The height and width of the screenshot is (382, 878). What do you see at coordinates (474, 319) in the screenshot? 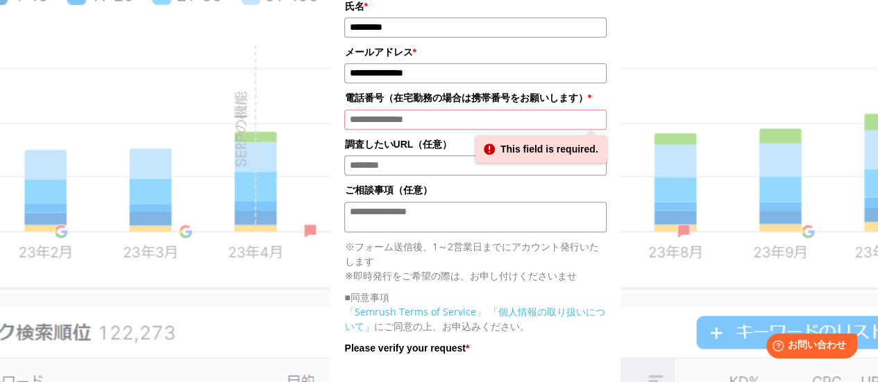
I see `a: 「個人情報の取り扱いについて」` at bounding box center [474, 319].